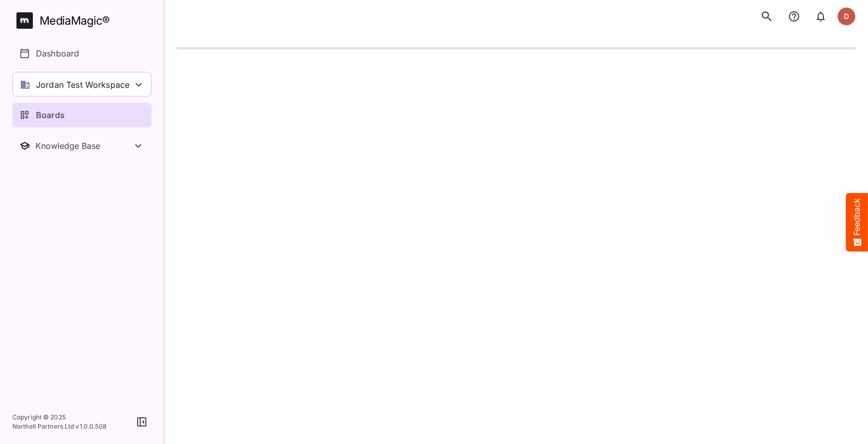  I want to click on button: Toggle Knowledge Base, so click(82, 146).